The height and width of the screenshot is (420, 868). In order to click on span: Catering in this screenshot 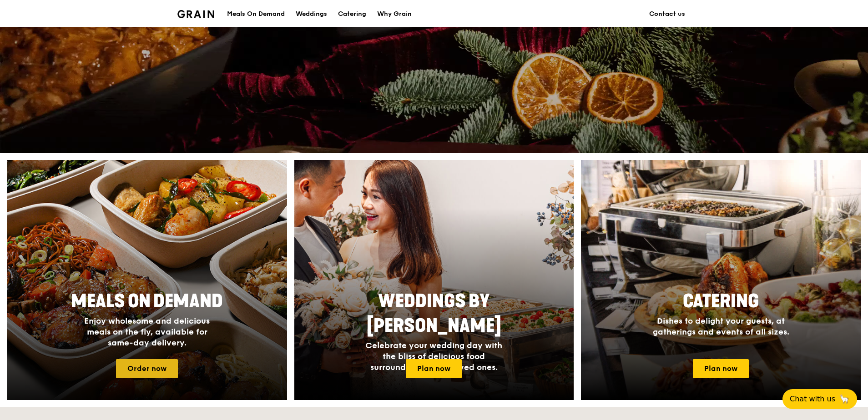, I will do `click(720, 301)`.